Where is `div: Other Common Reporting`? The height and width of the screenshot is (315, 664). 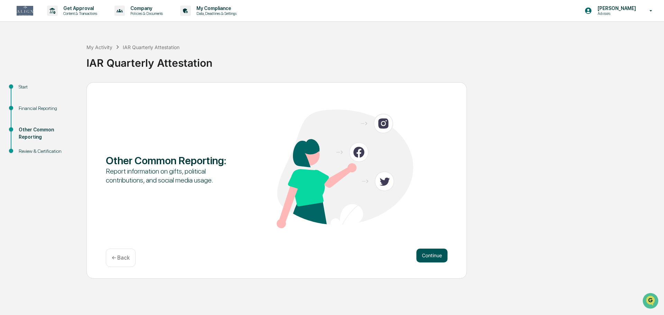
div: Other Common Reporting is located at coordinates (47, 134).